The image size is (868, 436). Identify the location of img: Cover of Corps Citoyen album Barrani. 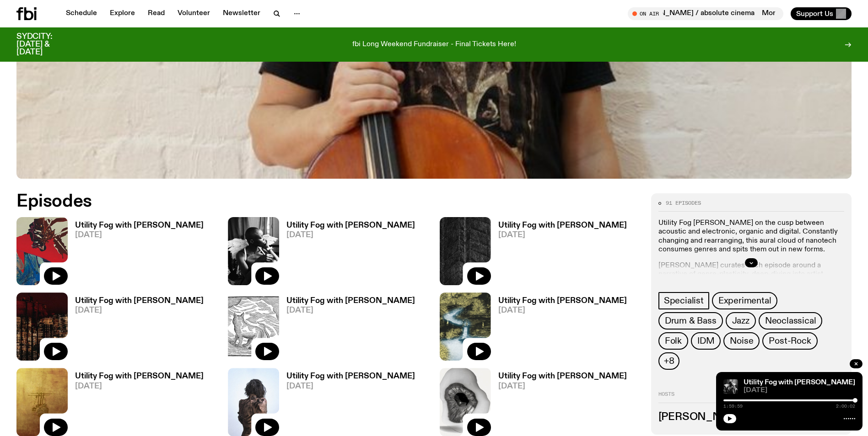
(466, 326).